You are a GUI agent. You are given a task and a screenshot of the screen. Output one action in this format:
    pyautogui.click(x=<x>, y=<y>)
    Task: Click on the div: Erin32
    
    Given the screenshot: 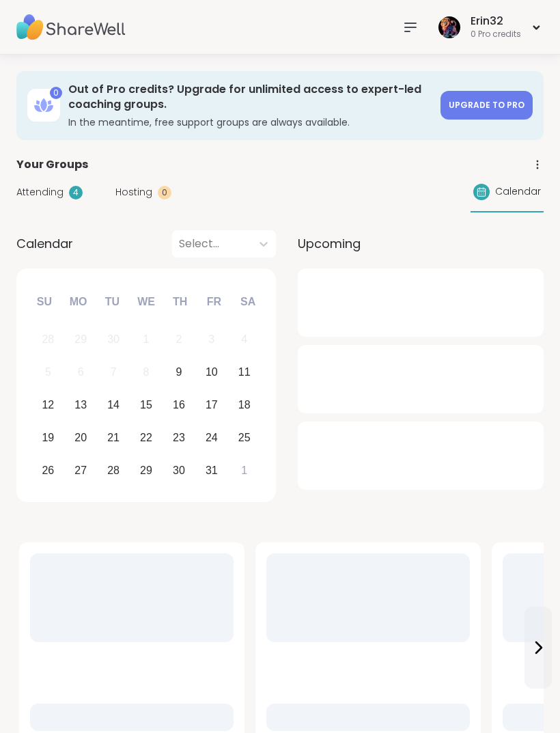 What is the action you would take?
    pyautogui.click(x=495, y=22)
    